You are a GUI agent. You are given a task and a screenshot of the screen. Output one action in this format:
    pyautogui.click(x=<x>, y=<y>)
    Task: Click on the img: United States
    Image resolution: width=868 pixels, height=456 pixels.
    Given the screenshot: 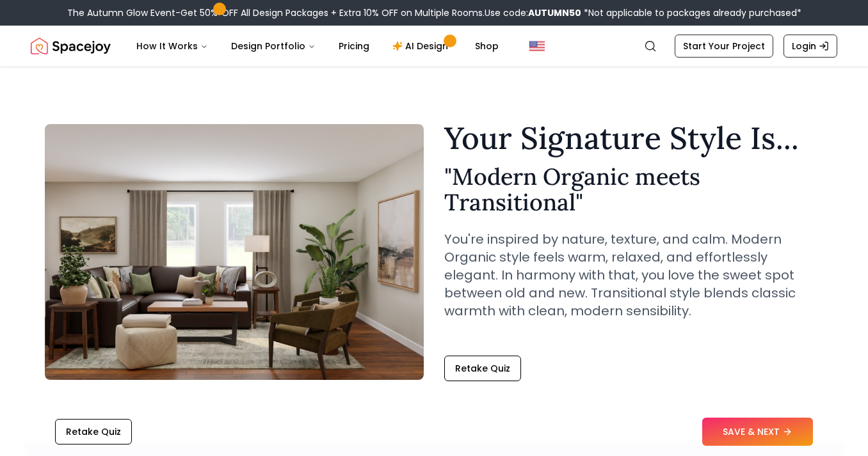 What is the action you would take?
    pyautogui.click(x=537, y=46)
    